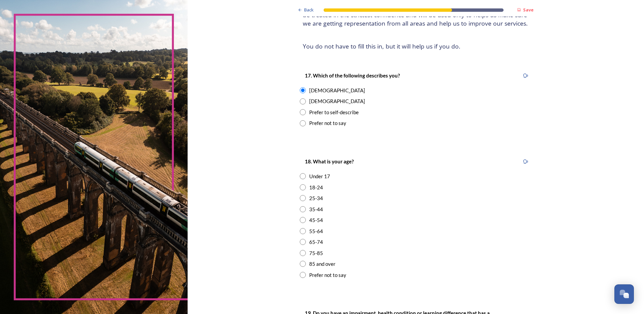 The image size is (644, 314). What do you see at coordinates (309, 10) in the screenshot?
I see `span: Back` at bounding box center [309, 10].